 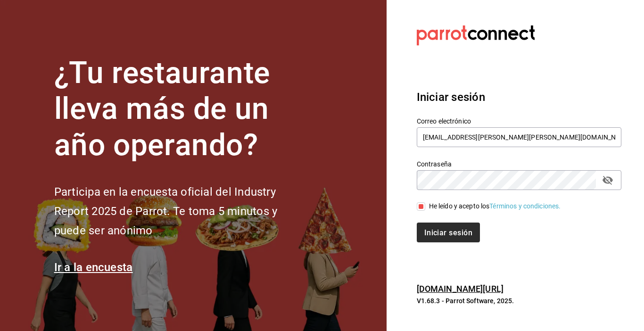 What do you see at coordinates (443, 121) in the screenshot?
I see `font: Correo electrónico` at bounding box center [443, 121].